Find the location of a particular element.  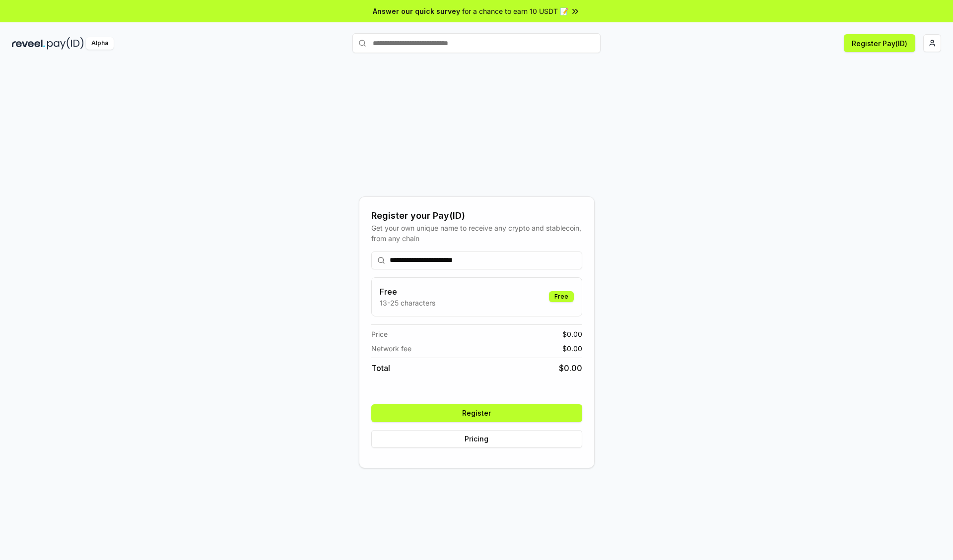

div: Register your Pay(ID) is located at coordinates (476, 216).